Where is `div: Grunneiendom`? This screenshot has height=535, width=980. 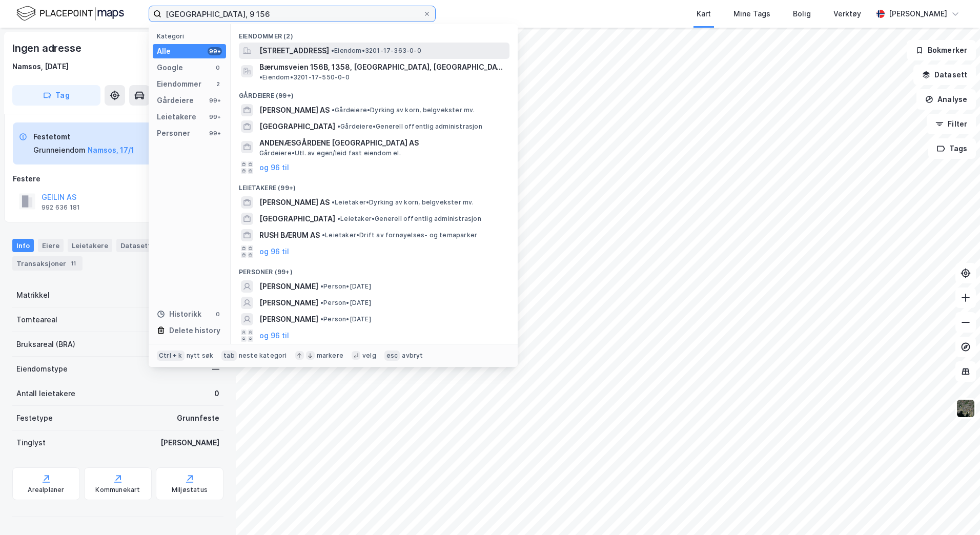
div: Grunneiendom is located at coordinates (59, 150).